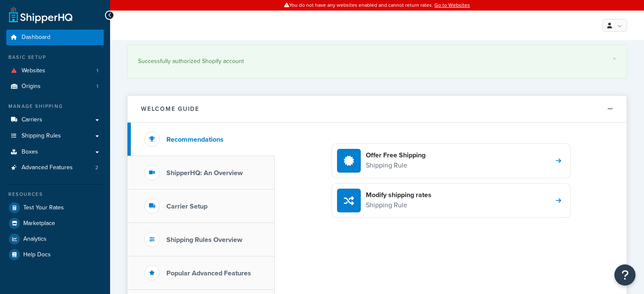 Image resolution: width=644 pixels, height=294 pixels. Describe the element at coordinates (55, 168) in the screenshot. I see `li: Advanced Features` at that location.